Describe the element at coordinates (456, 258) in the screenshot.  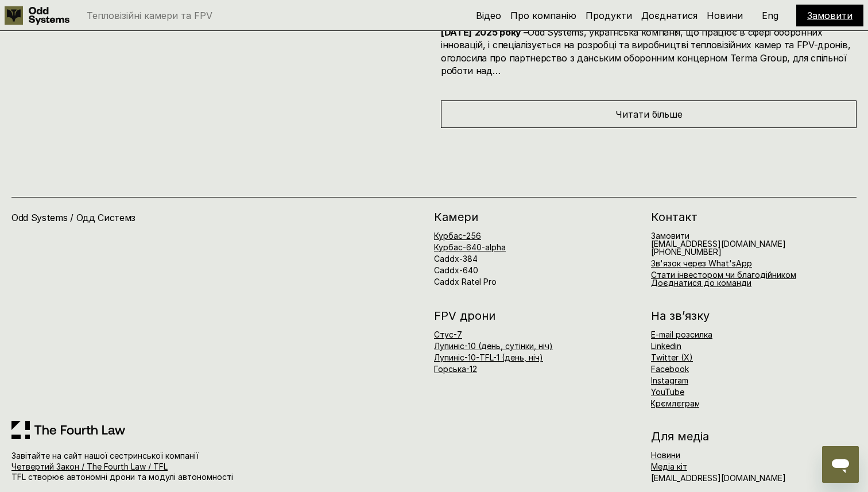
I see `a: Caddx-384` at that location.